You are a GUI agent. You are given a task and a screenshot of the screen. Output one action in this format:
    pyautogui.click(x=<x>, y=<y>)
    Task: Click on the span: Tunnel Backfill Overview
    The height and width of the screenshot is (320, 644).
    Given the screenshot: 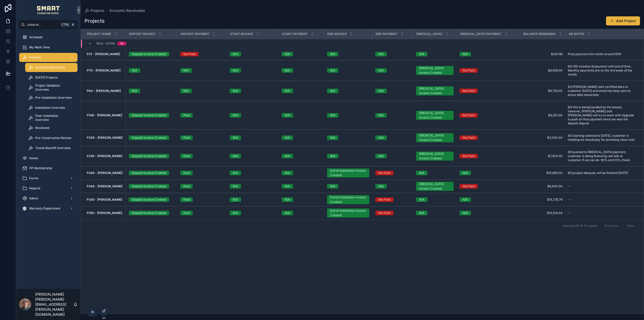 What is the action you would take?
    pyautogui.click(x=53, y=148)
    